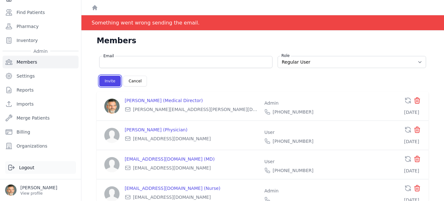 The height and width of the screenshot is (201, 444). Describe the element at coordinates (263, 23) in the screenshot. I see `div: Notification` at that location.